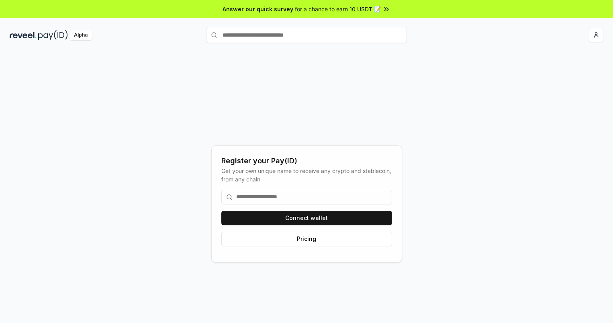 This screenshot has height=323, width=613. I want to click on img: pay_id, so click(53, 35).